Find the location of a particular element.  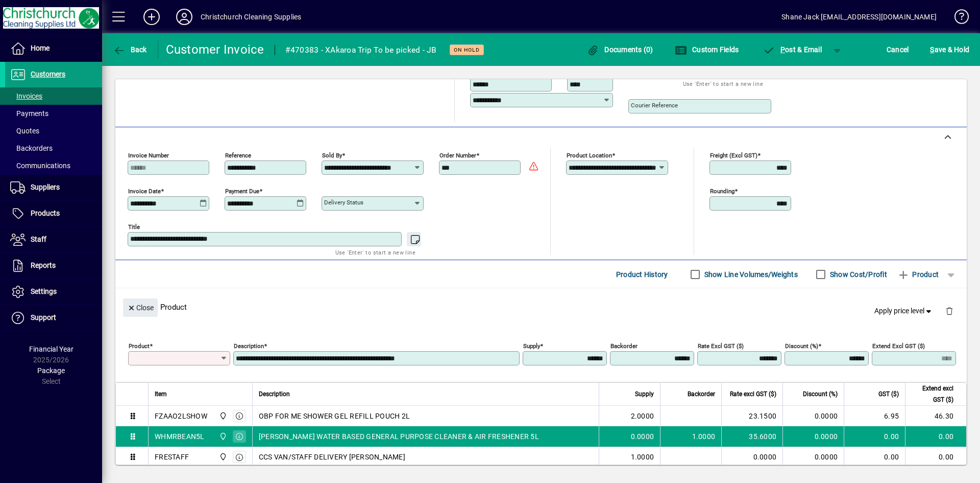

span: Rate excl GST ($) is located at coordinates (752, 394).